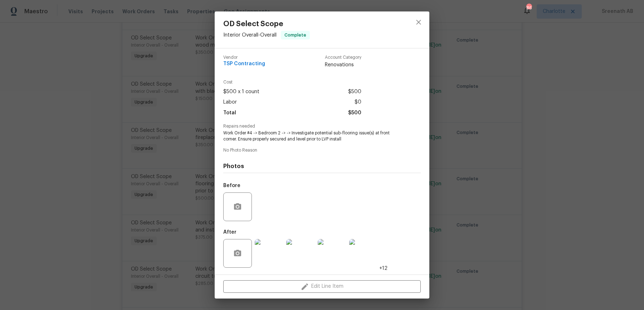 The width and height of the screenshot is (644, 310). Describe the element at coordinates (322, 166) in the screenshot. I see `h4: Photos` at that location.